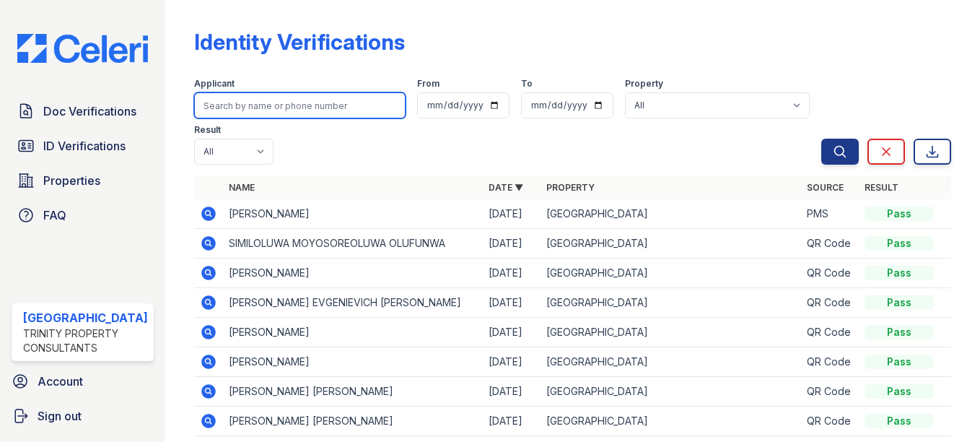 The width and height of the screenshot is (980, 442). Describe the element at coordinates (85, 341) in the screenshot. I see `div: Trinity Property Consultants` at that location.